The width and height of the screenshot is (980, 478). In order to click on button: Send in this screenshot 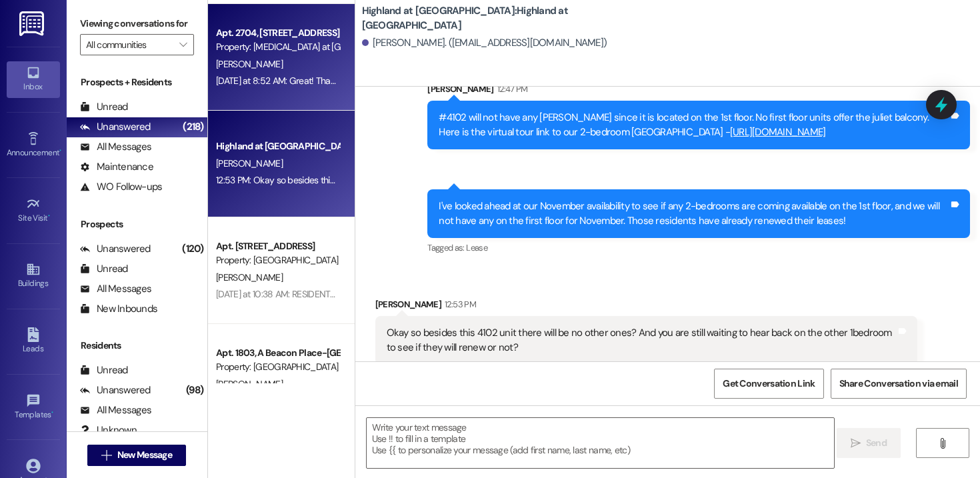, I will do `click(869, 442)`.